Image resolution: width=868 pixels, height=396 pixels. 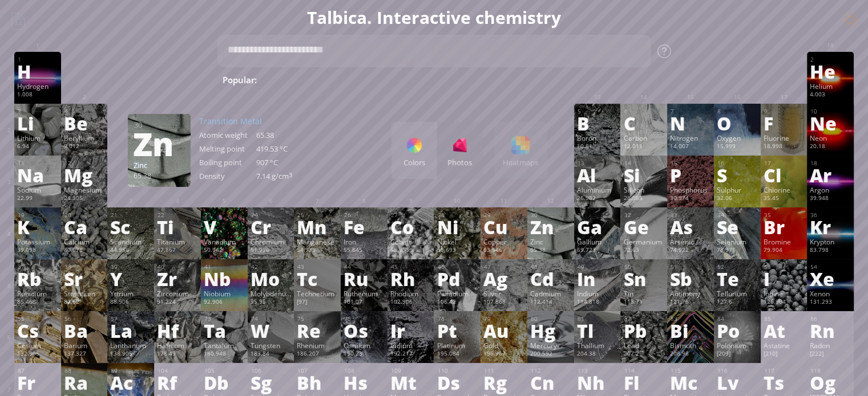 What do you see at coordinates (457, 215) in the screenshot?
I see `div: 28` at bounding box center [457, 215].